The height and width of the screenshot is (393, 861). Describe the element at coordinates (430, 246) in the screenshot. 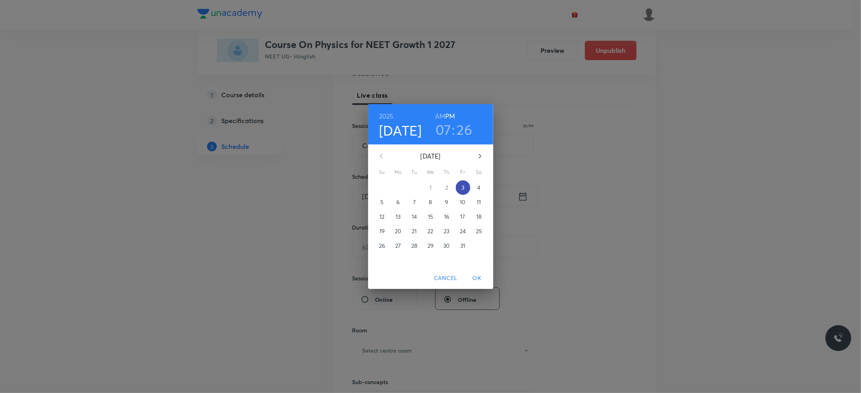

I see `p: 29` at that location.